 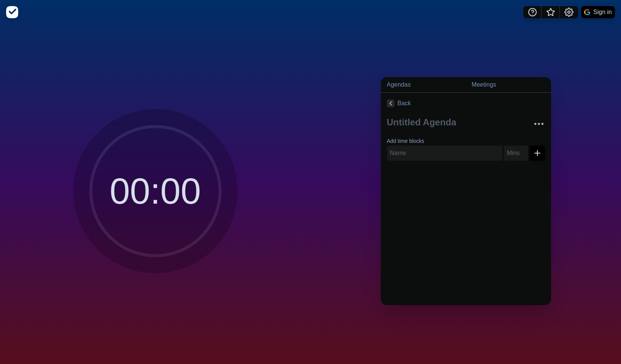 What do you see at coordinates (551, 12) in the screenshot?
I see `button: What’s new` at bounding box center [551, 12].